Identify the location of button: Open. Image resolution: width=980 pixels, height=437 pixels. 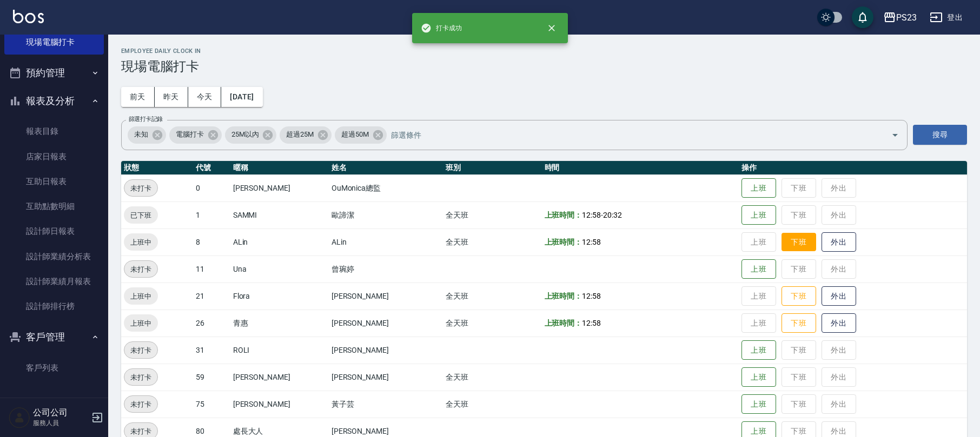
(895, 135).